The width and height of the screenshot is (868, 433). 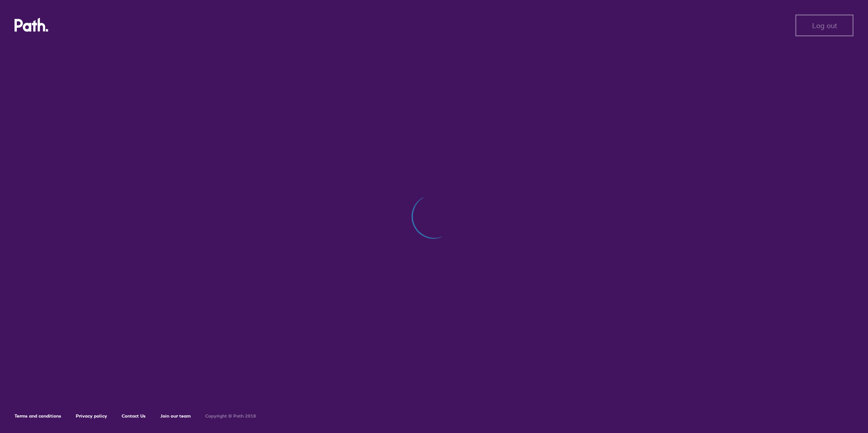 What do you see at coordinates (825, 26) in the screenshot?
I see `button: Log out` at bounding box center [825, 26].